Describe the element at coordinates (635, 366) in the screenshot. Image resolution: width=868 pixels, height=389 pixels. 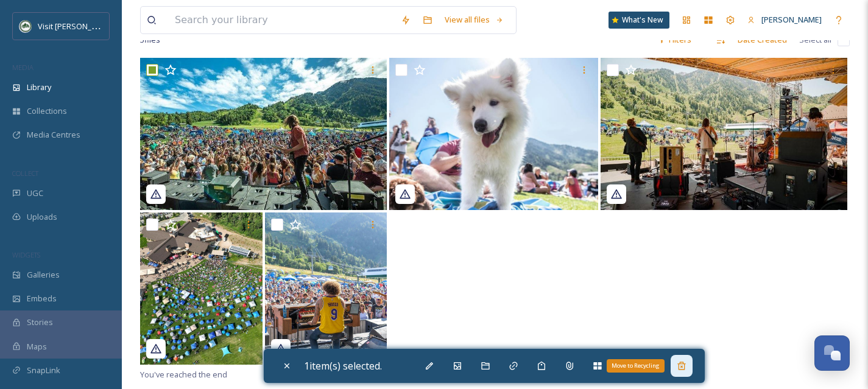
I see `div: Move to Recycling` at that location.